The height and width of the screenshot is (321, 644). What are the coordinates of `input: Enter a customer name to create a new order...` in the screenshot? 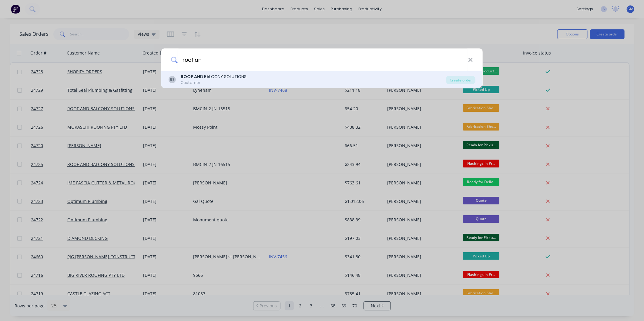 It's located at (323, 60).